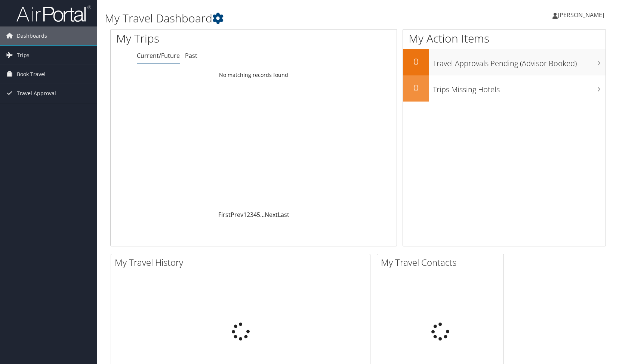 The width and height of the screenshot is (619, 364). Describe the element at coordinates (194, 38) in the screenshot. I see `h1: My Trips` at that location.